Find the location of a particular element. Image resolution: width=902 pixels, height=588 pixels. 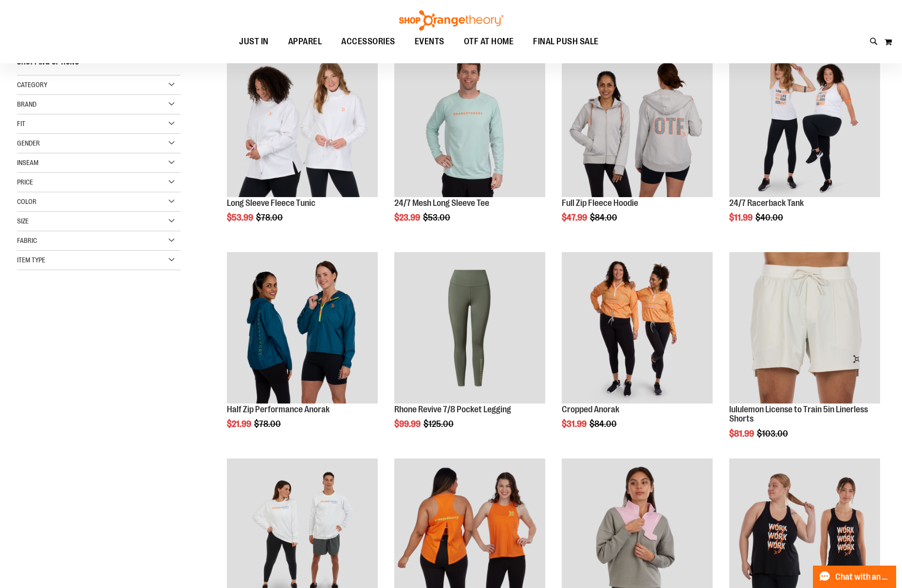

span: Price is located at coordinates (25, 182).